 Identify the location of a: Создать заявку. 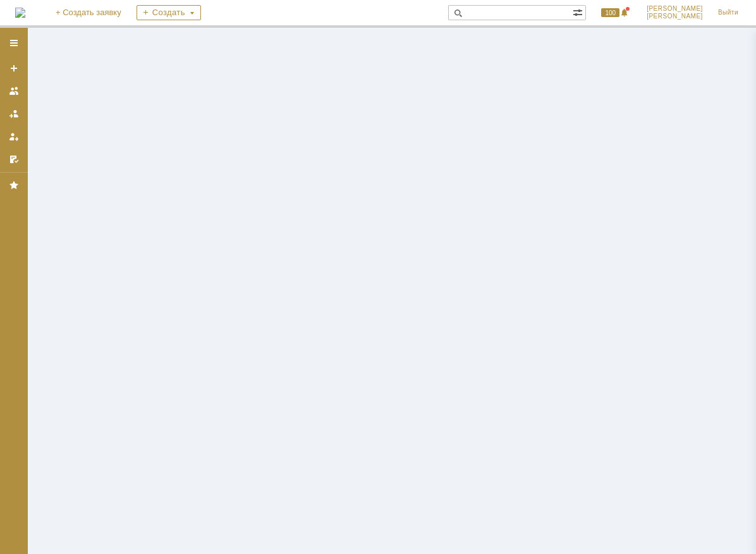
(14, 69).